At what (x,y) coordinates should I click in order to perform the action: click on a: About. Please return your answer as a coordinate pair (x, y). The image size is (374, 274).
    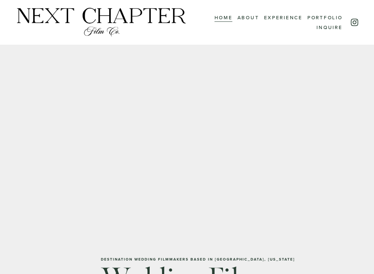
    Looking at the image, I should click on (248, 17).